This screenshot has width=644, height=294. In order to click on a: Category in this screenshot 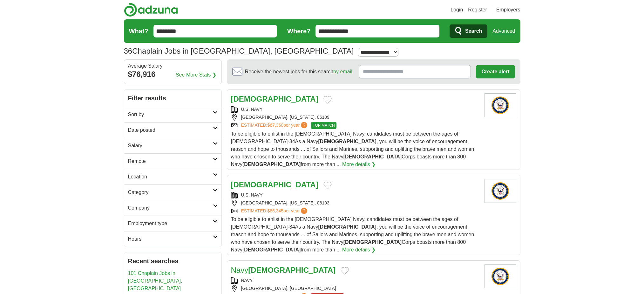, I will do `click(173, 192)`.